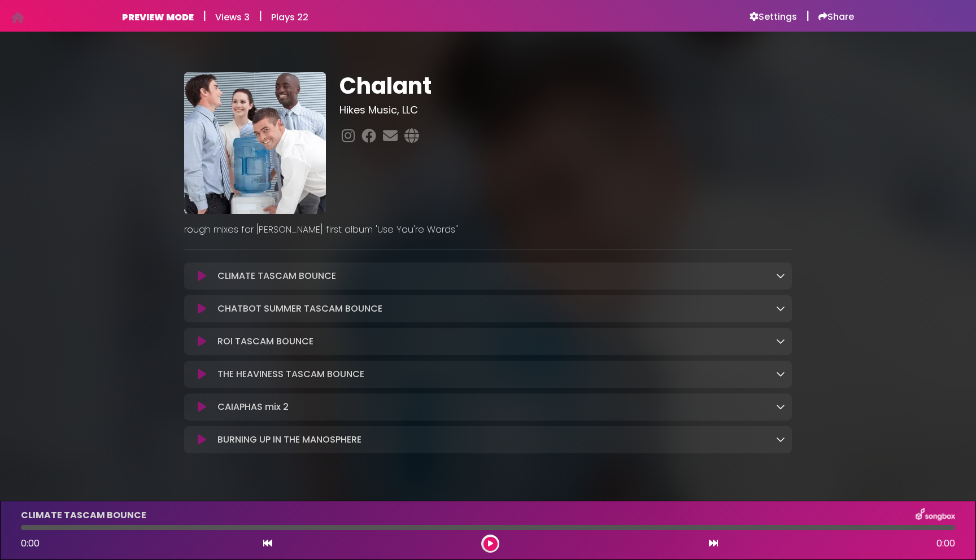 The image size is (976, 560). What do you see at coordinates (565, 110) in the screenshot?
I see `h3: Hikes Music, LLC` at bounding box center [565, 110].